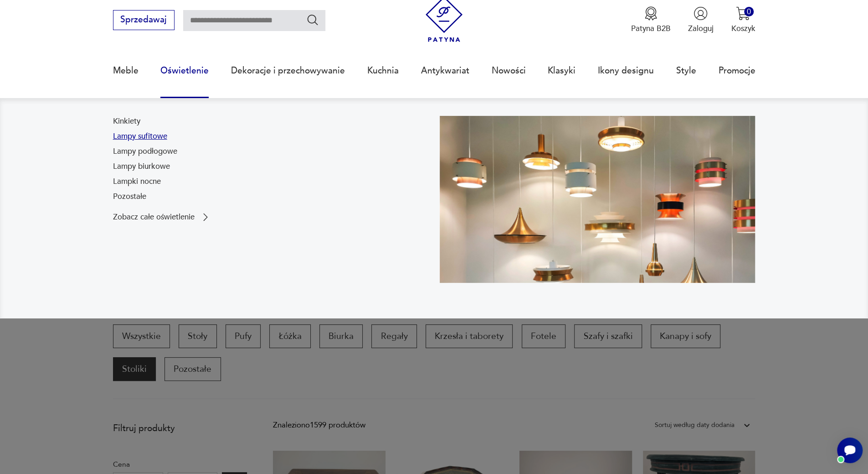 Image resolution: width=868 pixels, height=474 pixels. Describe the element at coordinates (508, 71) in the screenshot. I see `a: Nowości` at that location.